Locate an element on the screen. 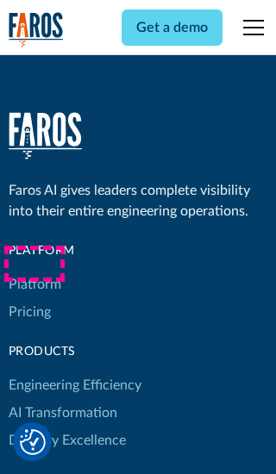 Image resolution: width=276 pixels, height=474 pixels. img: Logo of the analytics and reporting company Faros. is located at coordinates (36, 29).